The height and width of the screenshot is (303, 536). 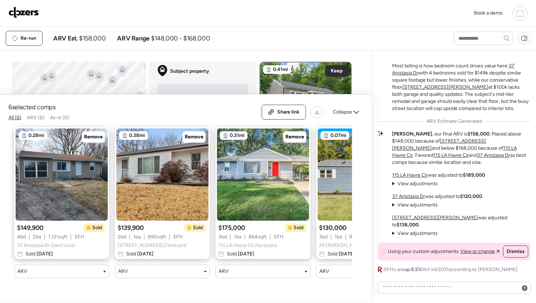 What do you see at coordinates (133, 38) in the screenshot?
I see `span: ARV Range` at bounding box center [133, 38].